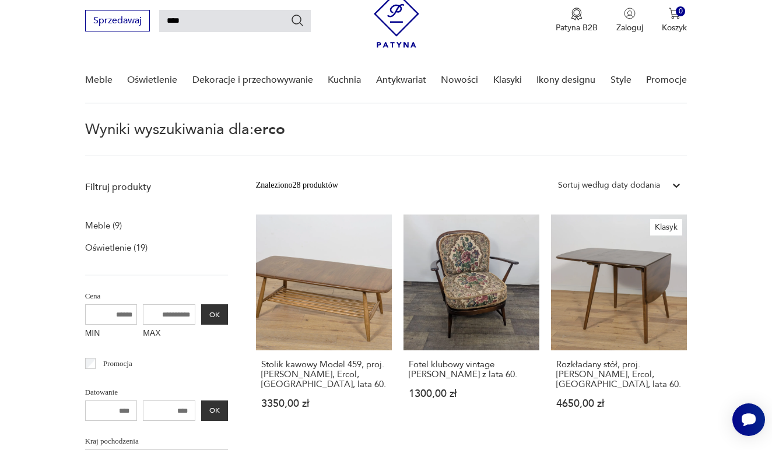 Image resolution: width=772 pixels, height=450 pixels. Describe the element at coordinates (117, 20) in the screenshot. I see `button: Sprzedawaj` at that location.